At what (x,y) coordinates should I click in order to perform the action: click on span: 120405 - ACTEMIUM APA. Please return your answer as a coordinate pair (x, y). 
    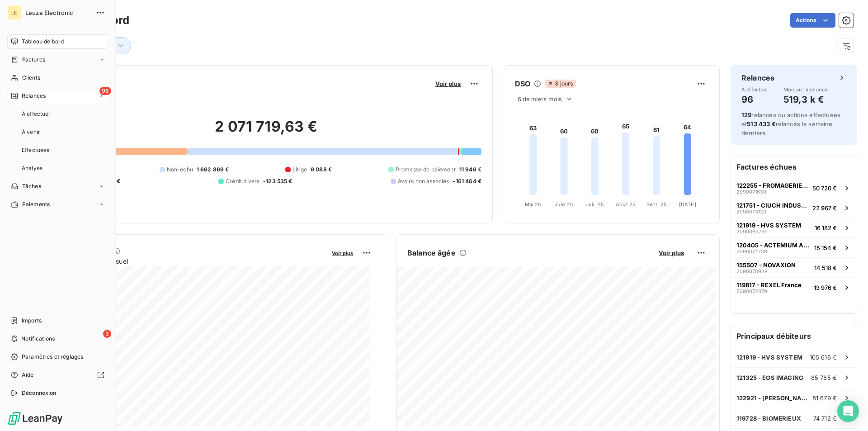
    Looking at the image, I should click on (774, 245).